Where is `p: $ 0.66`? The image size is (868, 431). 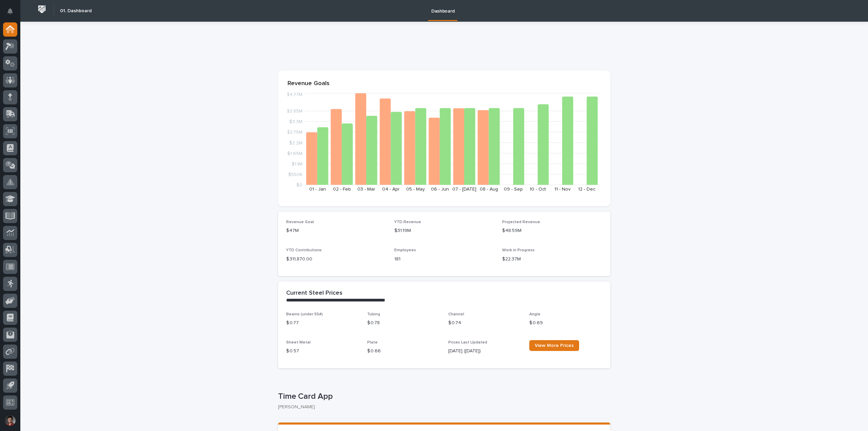 p: $ 0.66 is located at coordinates (404, 351).